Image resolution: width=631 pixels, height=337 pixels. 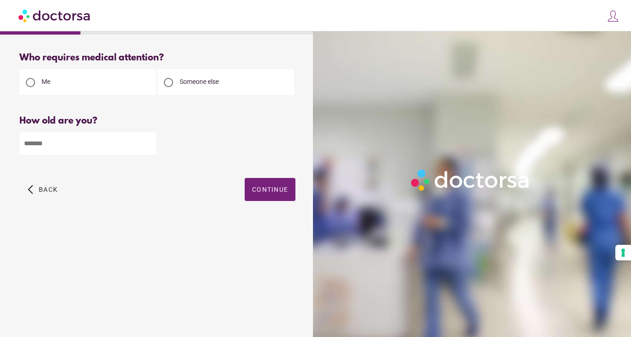 What do you see at coordinates (613, 16) in the screenshot?
I see `img: icons8-customer-100.png` at bounding box center [613, 16].